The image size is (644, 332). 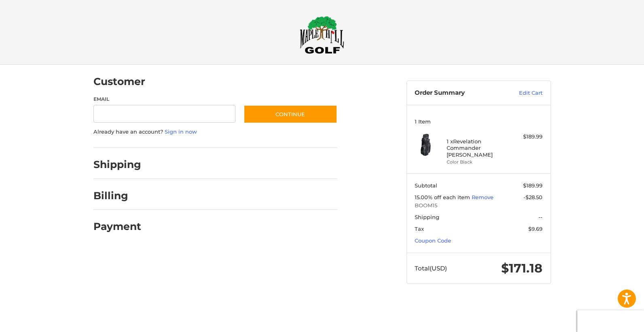 I want to click on h3: Order Summary, so click(x=458, y=93).